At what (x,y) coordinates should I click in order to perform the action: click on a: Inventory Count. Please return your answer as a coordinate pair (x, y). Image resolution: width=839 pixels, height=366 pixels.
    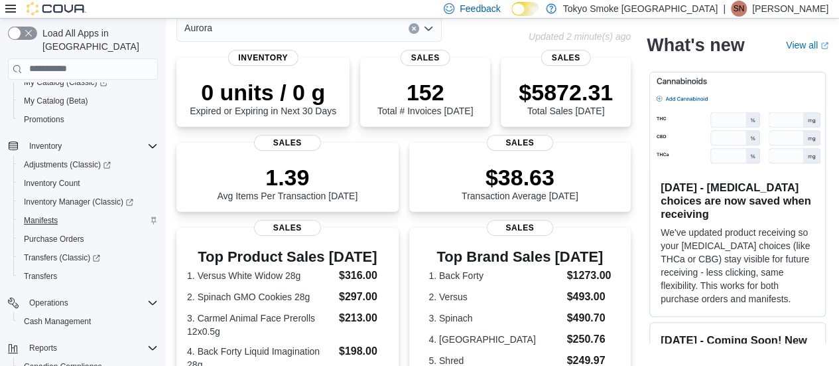
    Looking at the image, I should click on (52, 183).